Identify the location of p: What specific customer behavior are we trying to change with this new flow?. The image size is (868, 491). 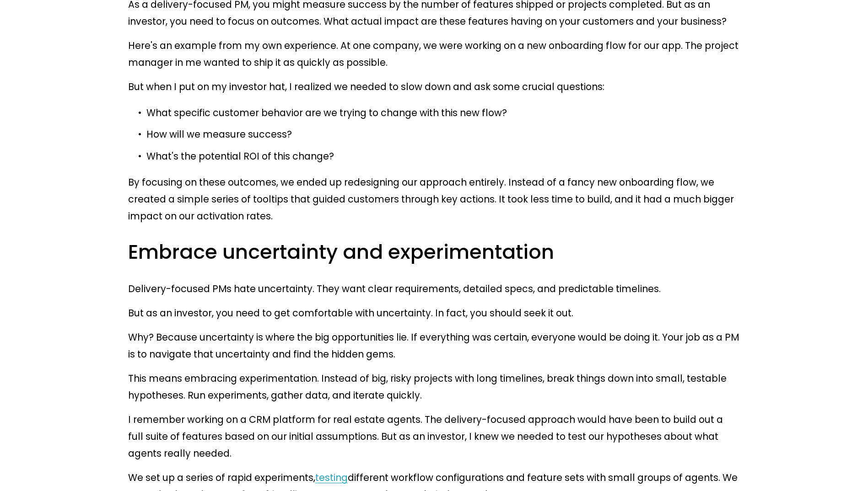
(443, 112).